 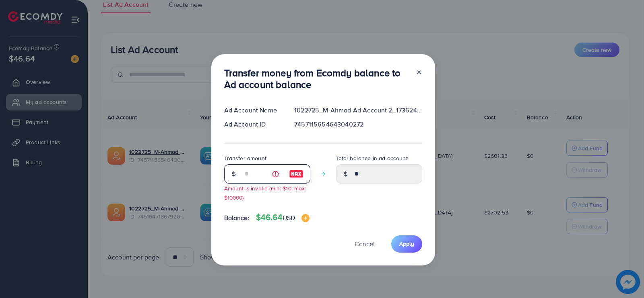 What do you see at coordinates (253, 110) in the screenshot?
I see `div: Ad Account Name` at bounding box center [253, 110].